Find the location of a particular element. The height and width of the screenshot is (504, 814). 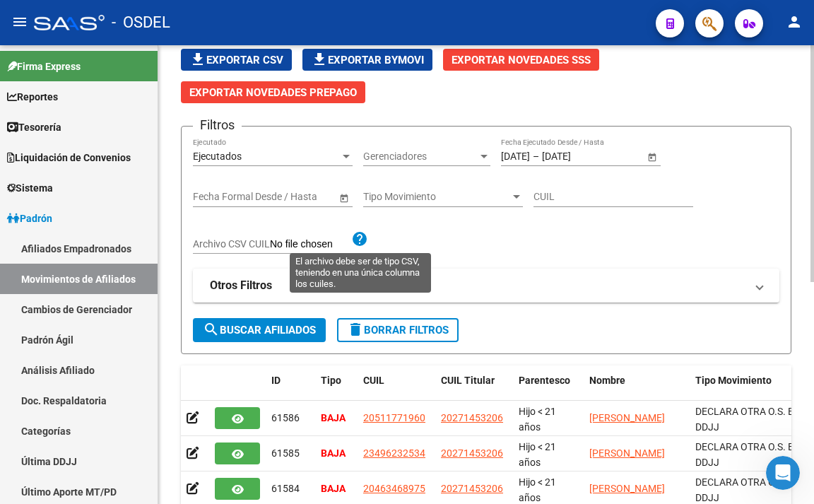

h3: Filtros is located at coordinates (217, 125).